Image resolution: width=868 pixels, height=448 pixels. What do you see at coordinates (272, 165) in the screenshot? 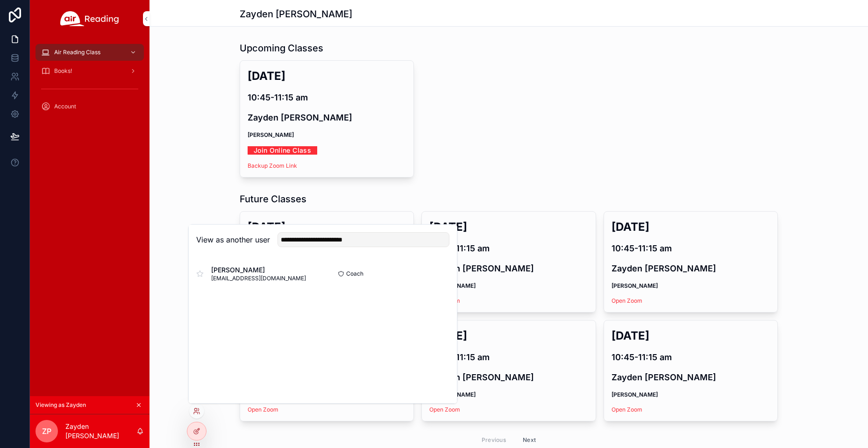
I see `a: Backup Zoom Link` at bounding box center [272, 165].